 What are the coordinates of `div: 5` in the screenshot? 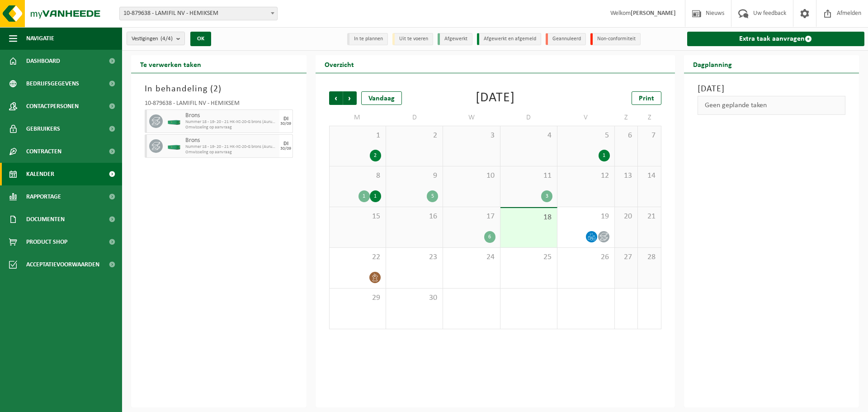 It's located at (432, 196).